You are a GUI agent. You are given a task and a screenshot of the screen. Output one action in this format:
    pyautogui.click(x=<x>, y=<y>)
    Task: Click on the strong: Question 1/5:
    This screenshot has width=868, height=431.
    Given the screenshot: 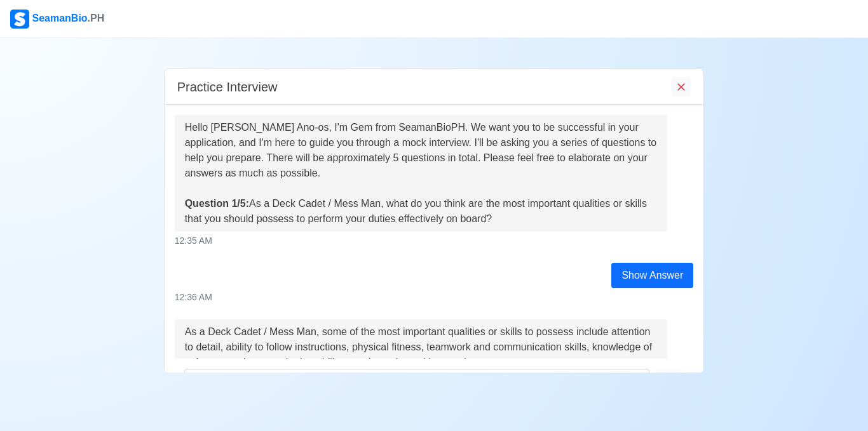 What is the action you would take?
    pyautogui.click(x=217, y=203)
    